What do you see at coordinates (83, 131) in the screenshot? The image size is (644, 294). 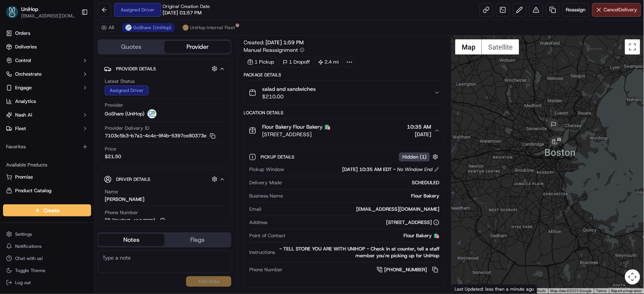 I see `span: Pylon` at bounding box center [83, 131].